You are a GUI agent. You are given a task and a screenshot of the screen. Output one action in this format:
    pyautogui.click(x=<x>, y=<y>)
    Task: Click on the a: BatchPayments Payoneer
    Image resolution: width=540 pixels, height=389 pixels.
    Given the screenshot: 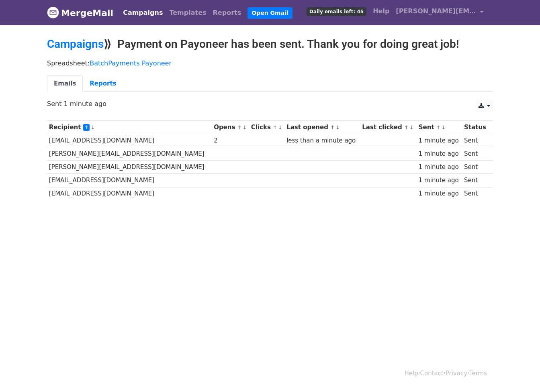 What is the action you would take?
    pyautogui.click(x=131, y=63)
    